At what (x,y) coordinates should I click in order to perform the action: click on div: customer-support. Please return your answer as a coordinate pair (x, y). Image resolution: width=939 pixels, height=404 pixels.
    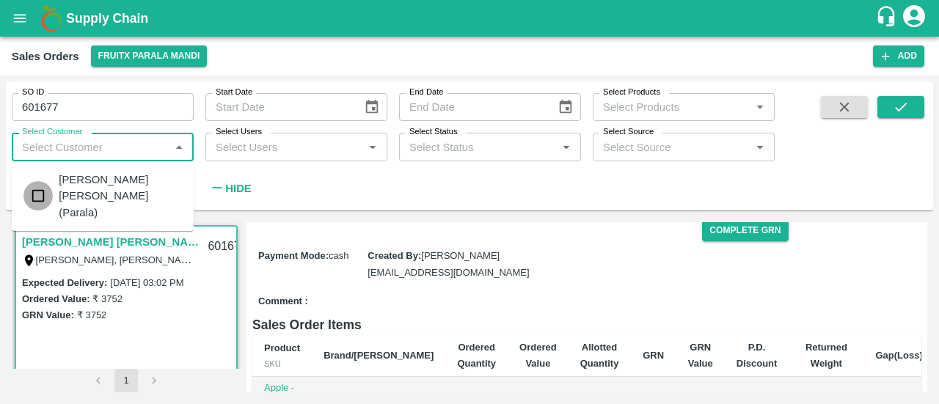
    Looking at the image, I should click on (887, 18).